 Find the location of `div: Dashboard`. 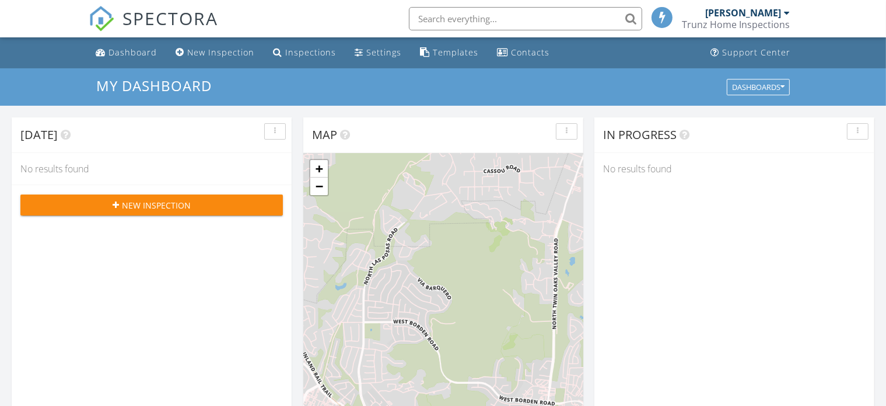

div: Dashboard is located at coordinates (132, 52).